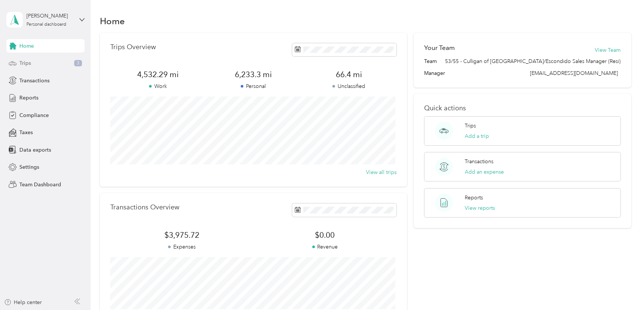 This screenshot has height=310, width=644. What do you see at coordinates (145, 207) in the screenshot?
I see `p: Transactions Overview` at bounding box center [145, 207].